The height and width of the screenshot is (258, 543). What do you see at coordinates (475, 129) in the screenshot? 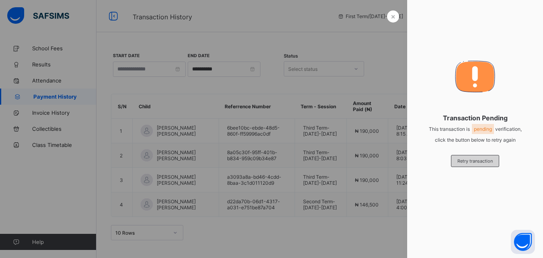
I see `span: This transaction is verification,` at bounding box center [475, 129].